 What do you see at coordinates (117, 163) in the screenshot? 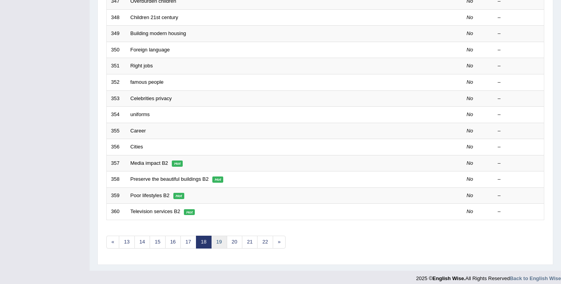
I see `td: 357` at bounding box center [117, 163].